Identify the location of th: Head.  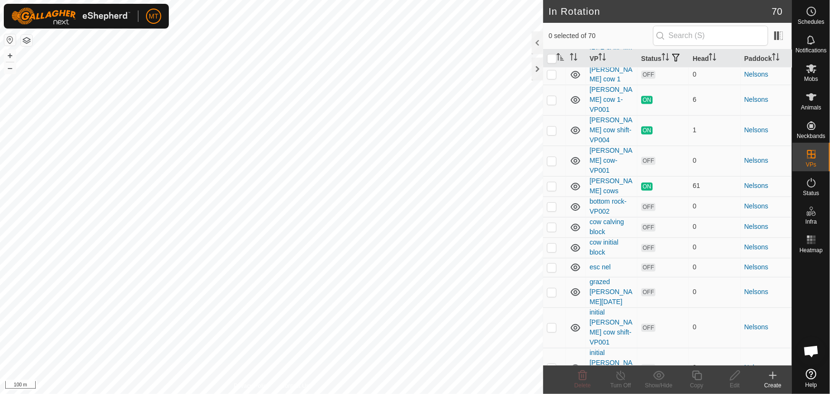
(714, 58).